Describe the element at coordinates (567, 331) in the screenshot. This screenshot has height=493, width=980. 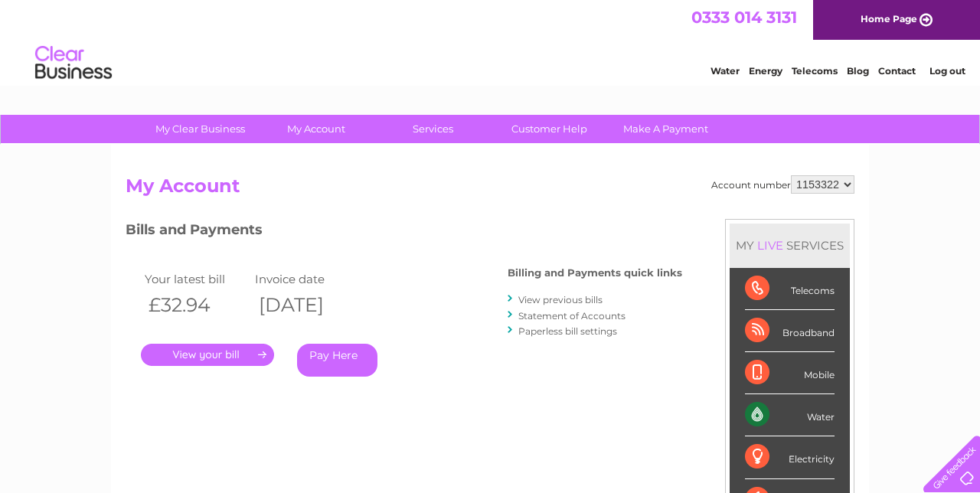
I see `a: Paperless bill settings` at that location.